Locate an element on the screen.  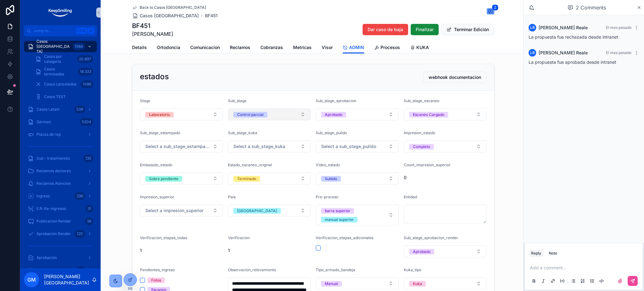
a: Casos Latam539 is located at coordinates (60, 109).